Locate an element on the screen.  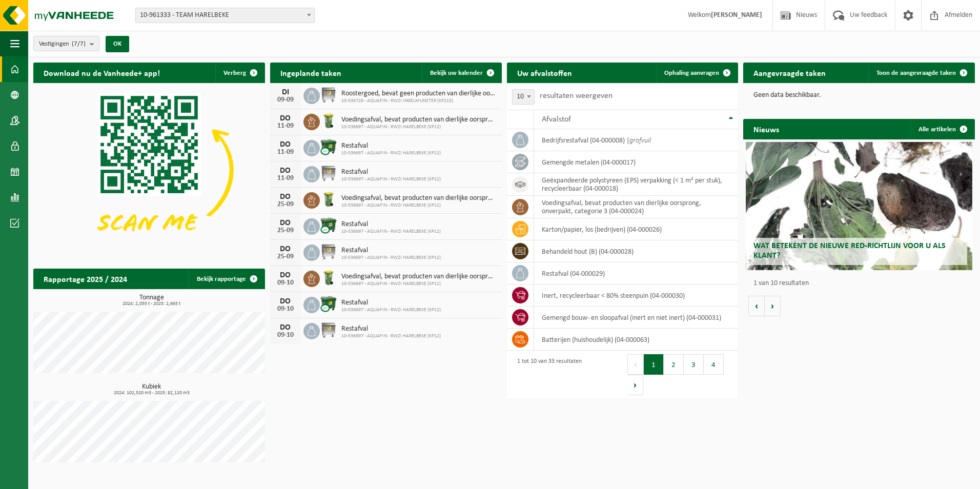
h2: Uw afvalstoffen is located at coordinates (544, 73).